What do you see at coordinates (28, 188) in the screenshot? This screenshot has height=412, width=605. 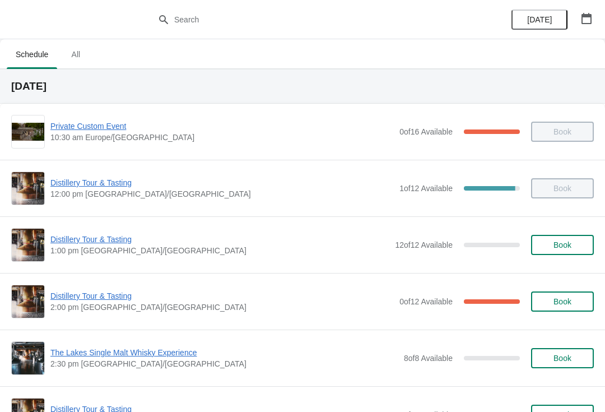 I see `img: Distillery Tour & Tasting | | 12:00 pm Europe/London` at bounding box center [28, 188].